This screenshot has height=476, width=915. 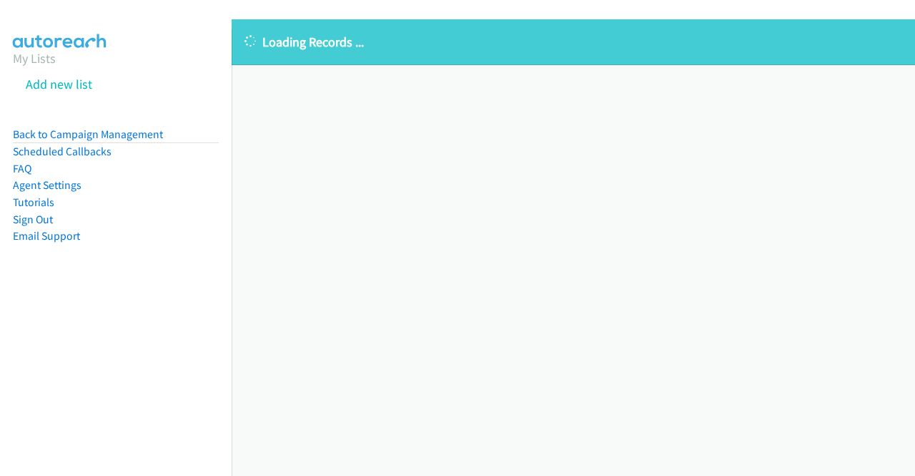 I want to click on a: Email Support, so click(x=46, y=235).